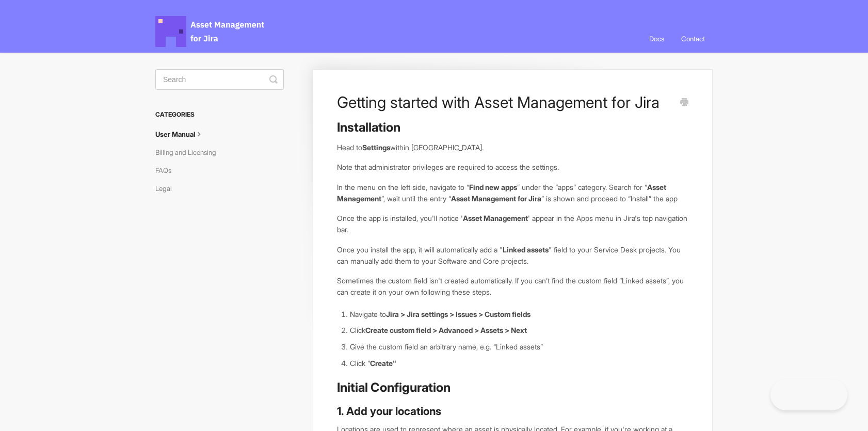 The height and width of the screenshot is (431, 868). Describe the element at coordinates (167, 189) in the screenshot. I see `a: Legal` at that location.